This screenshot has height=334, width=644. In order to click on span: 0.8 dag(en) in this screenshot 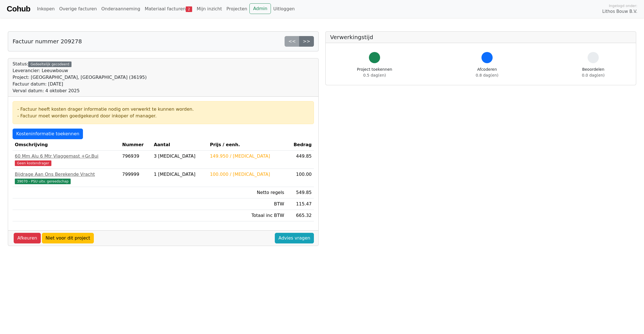, I will do `click(487, 75)`.